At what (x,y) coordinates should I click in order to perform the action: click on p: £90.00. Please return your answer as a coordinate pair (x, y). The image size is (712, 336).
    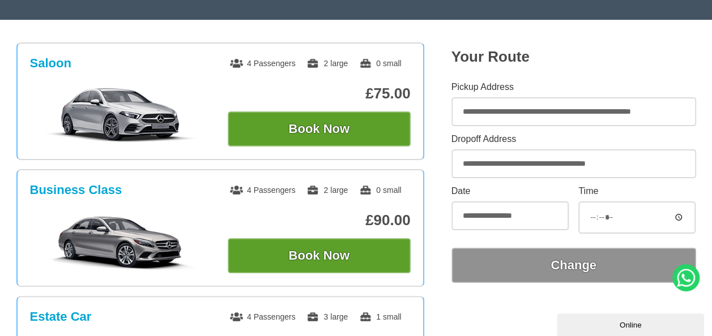
    Looking at the image, I should click on (319, 220).